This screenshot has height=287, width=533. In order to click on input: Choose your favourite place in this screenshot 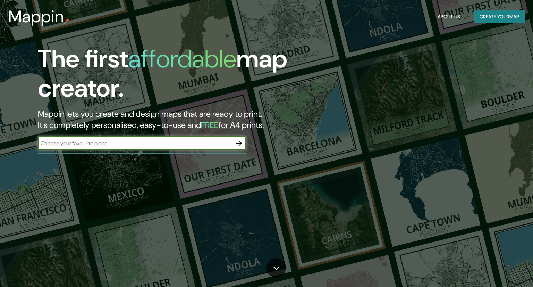, I will do `click(135, 143)`.